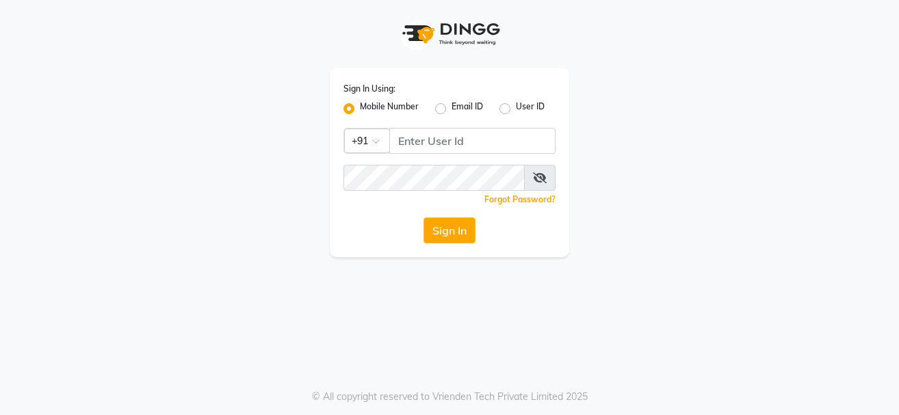 This screenshot has width=899, height=415. I want to click on a: Forgot Password?, so click(520, 199).